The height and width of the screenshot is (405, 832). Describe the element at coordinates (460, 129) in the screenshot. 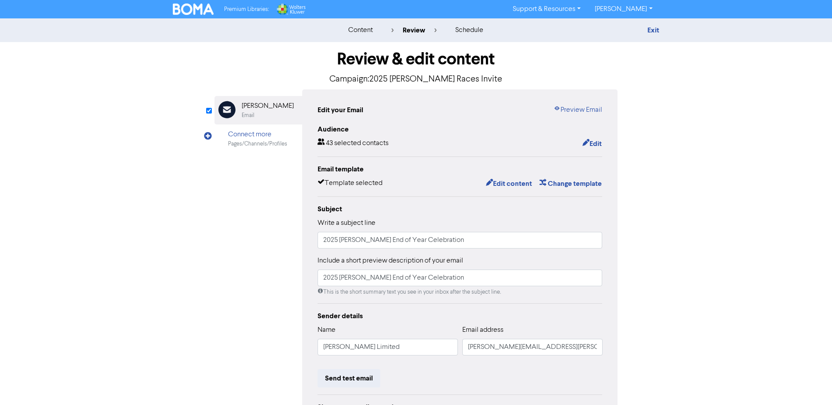

I see `div: Audience` at that location.